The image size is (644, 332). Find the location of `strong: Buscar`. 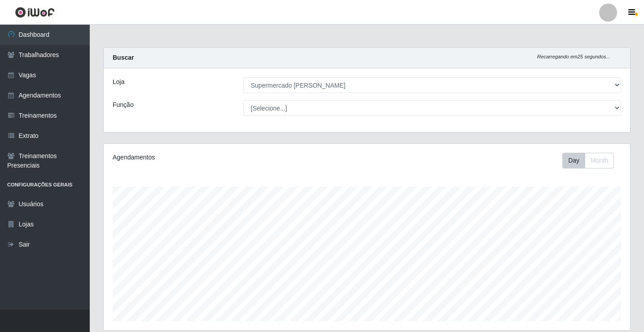

strong: Buscar is located at coordinates (123, 57).